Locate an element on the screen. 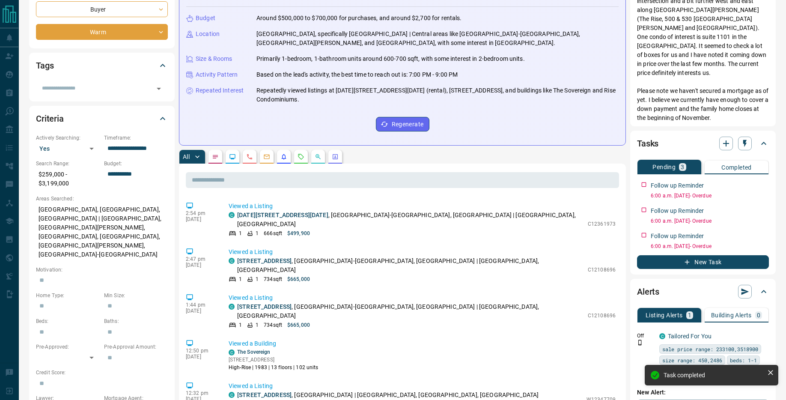  p: Budget: is located at coordinates (136, 163).